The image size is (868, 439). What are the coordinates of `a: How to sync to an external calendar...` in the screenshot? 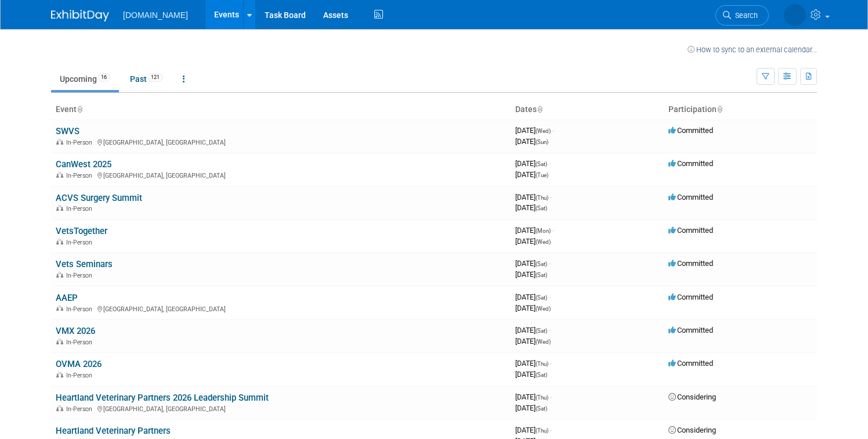 It's located at (752, 49).